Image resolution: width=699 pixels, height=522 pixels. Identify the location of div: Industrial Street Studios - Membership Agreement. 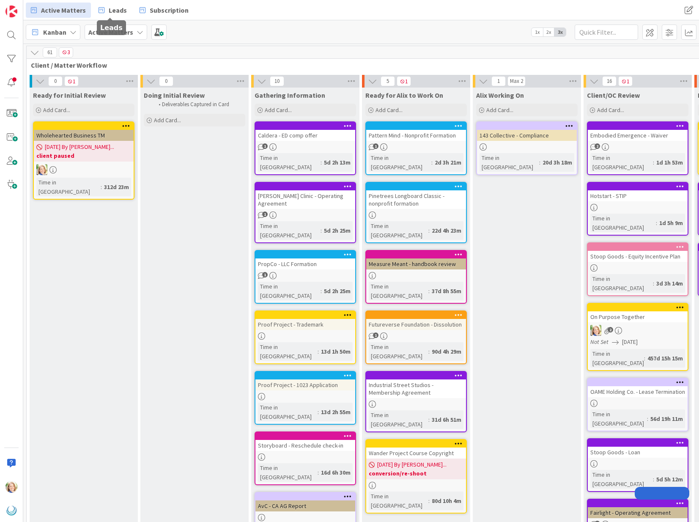
(416, 389).